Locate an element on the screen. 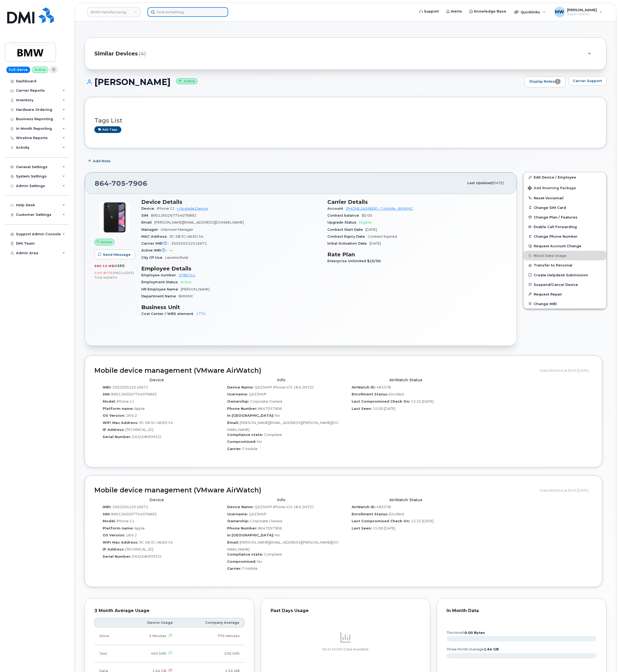 This screenshot has width=619, height=672. a: 1770 is located at coordinates (200, 314).